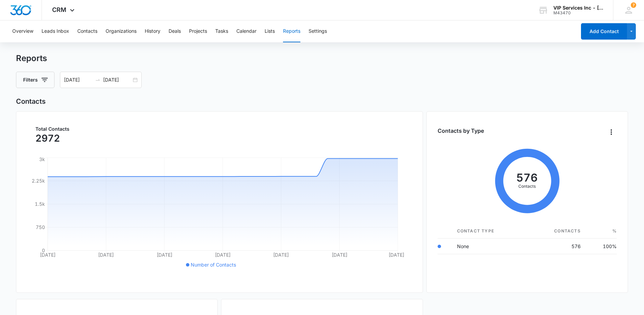 This screenshot has width=644, height=315. I want to click on p: Total Contacts, so click(52, 129).